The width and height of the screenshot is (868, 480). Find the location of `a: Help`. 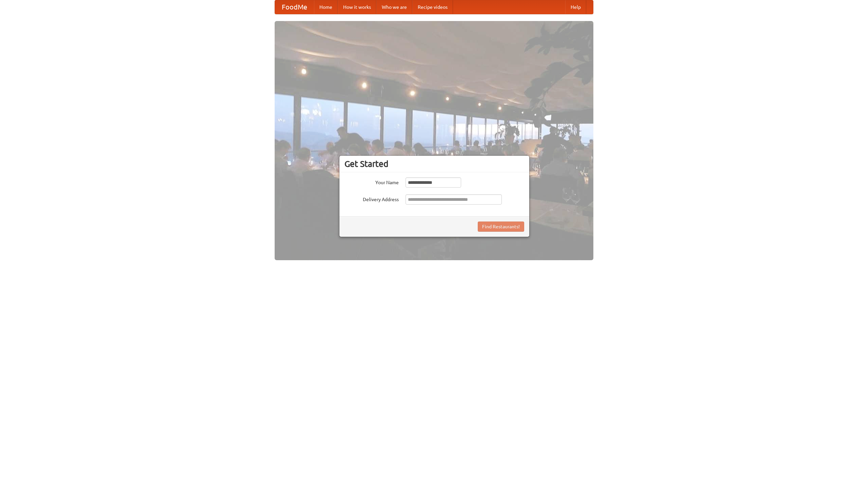

a: Help is located at coordinates (576, 7).